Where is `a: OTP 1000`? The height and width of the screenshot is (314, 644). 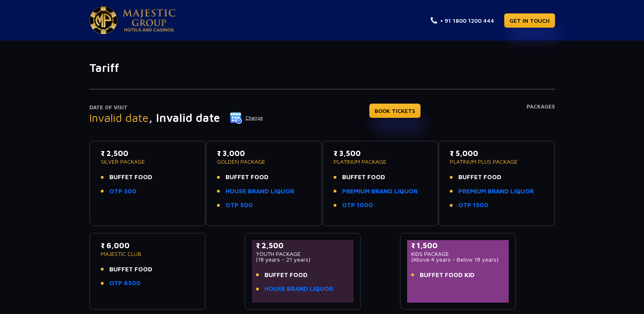
a: OTP 1000 is located at coordinates (357, 205).